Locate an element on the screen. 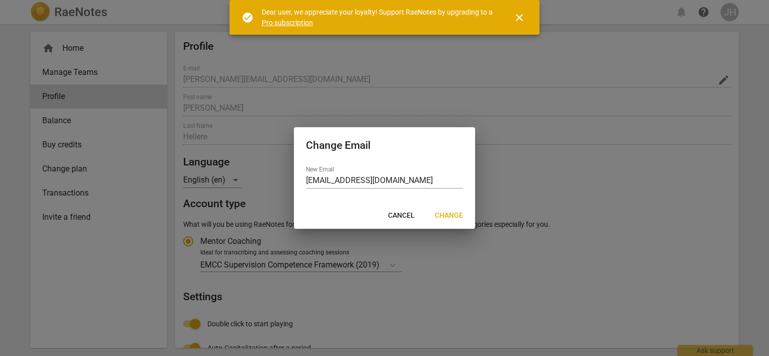  span: close is located at coordinates (519, 18).